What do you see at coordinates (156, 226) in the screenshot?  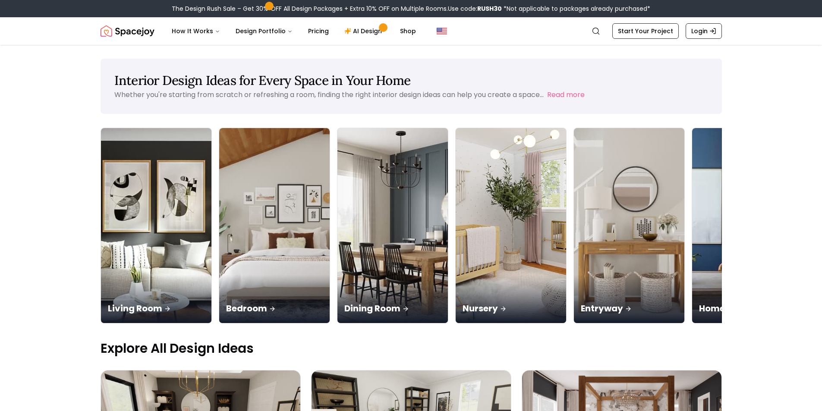 I see `a: Living RoomLiving Room` at bounding box center [156, 226].